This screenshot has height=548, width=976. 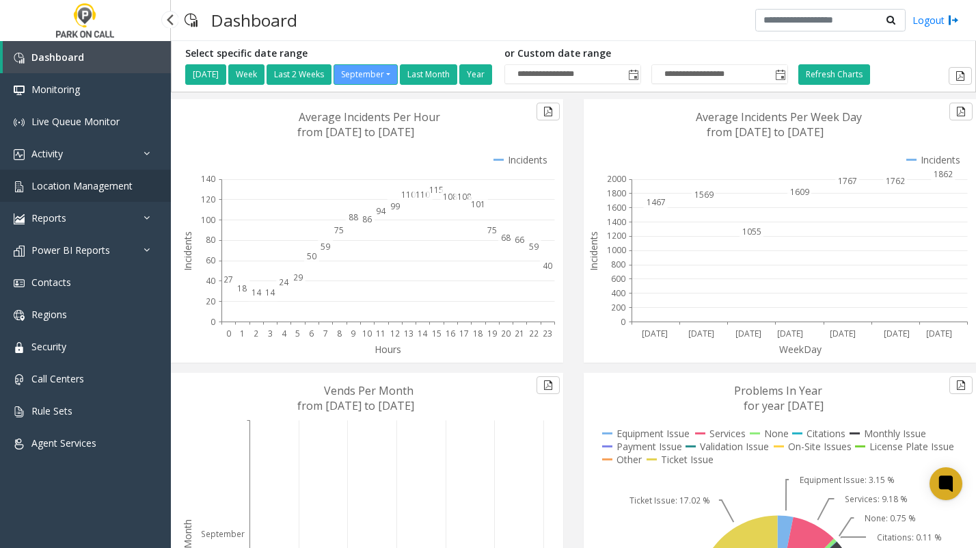 I want to click on text: 80, so click(x=211, y=239).